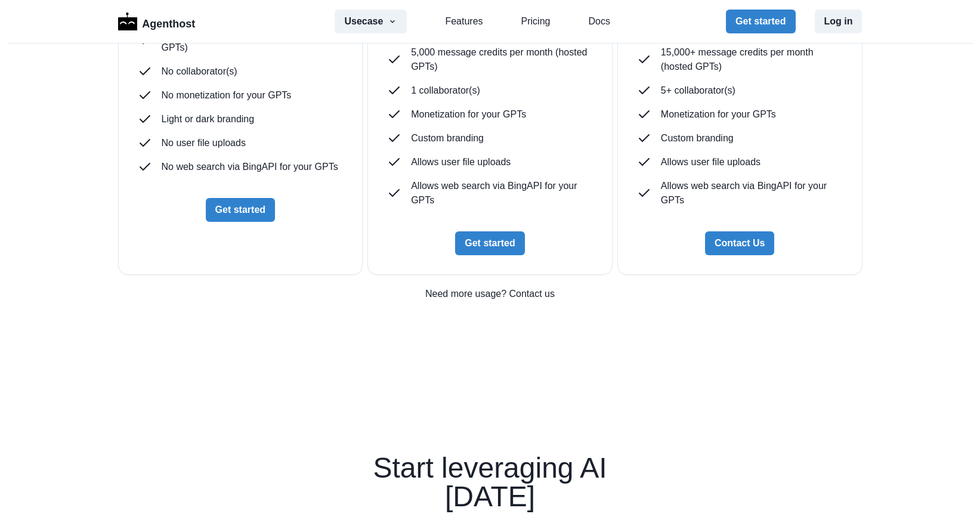 The height and width of the screenshot is (517, 980). I want to click on p: 5,000 message credits per month (hosted GPTs), so click(501, 60).